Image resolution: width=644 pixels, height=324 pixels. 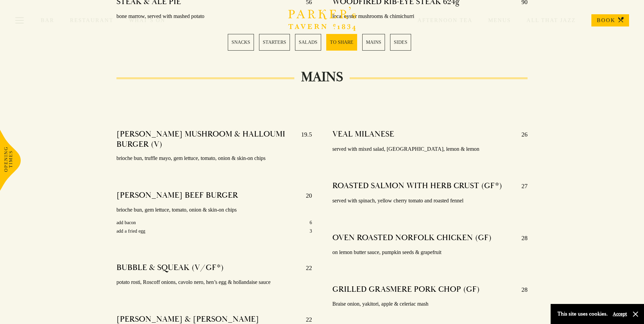 What do you see at coordinates (401, 42) in the screenshot?
I see `a: 6 / 6` at bounding box center [401, 42].